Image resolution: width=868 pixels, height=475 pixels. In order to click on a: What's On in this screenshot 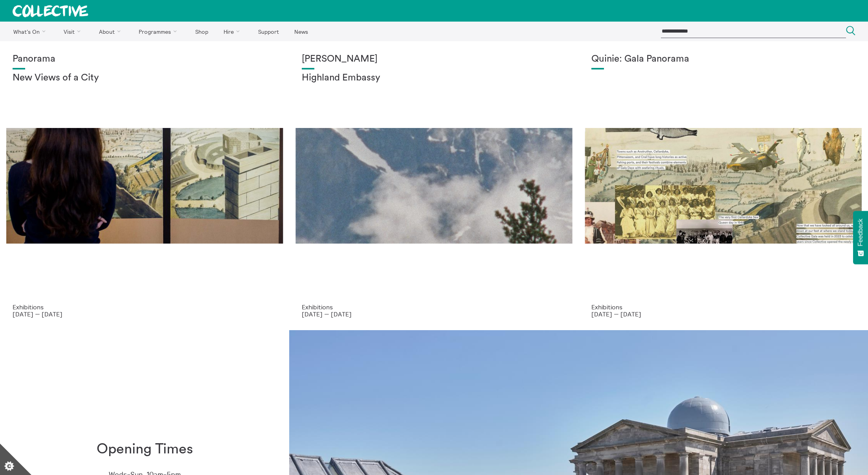, I will do `click(31, 31)`.